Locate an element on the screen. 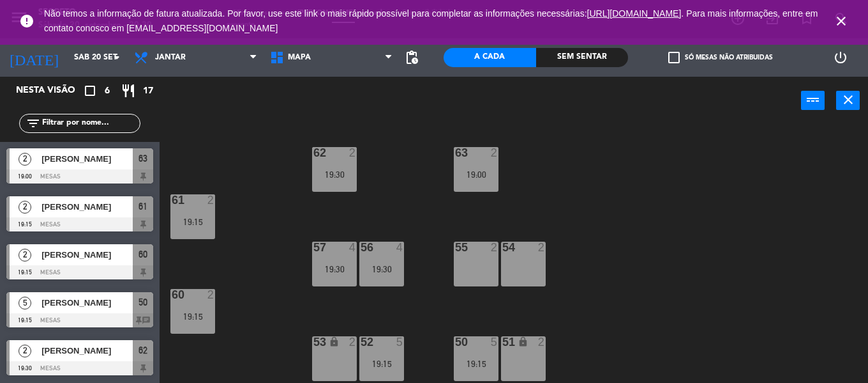  div: 54 is located at coordinates (502, 247).